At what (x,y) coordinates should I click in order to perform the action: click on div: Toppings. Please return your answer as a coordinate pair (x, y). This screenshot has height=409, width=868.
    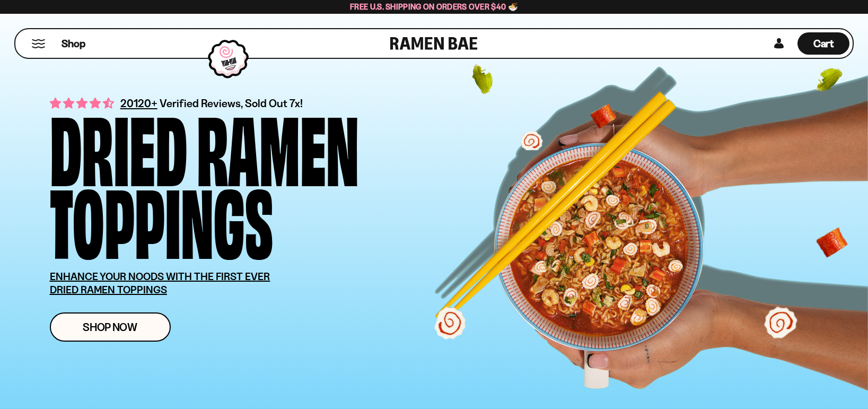
    Looking at the image, I should click on (162, 218).